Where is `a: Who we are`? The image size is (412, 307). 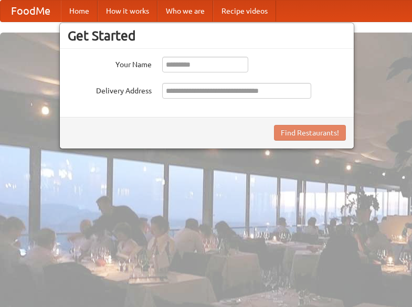 a: Who we are is located at coordinates (185, 11).